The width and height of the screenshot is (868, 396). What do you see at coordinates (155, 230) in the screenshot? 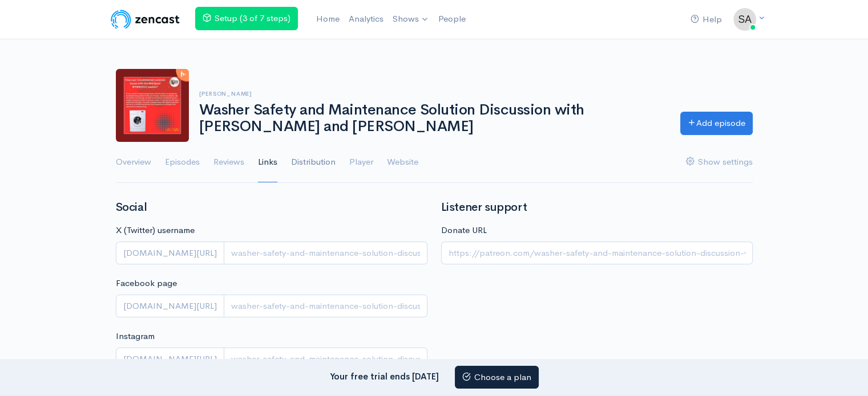
I see `label: X (Twitter) username` at bounding box center [155, 230].